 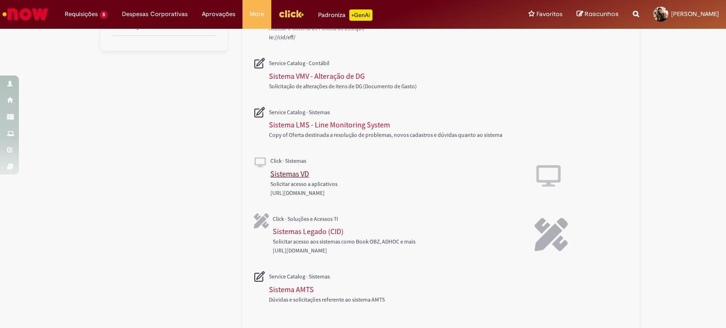 I want to click on span: Rascunhos, so click(x=601, y=14).